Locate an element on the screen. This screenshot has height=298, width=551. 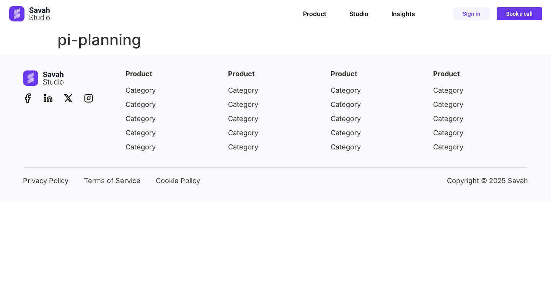
span: Terms of Service is located at coordinates (112, 180).